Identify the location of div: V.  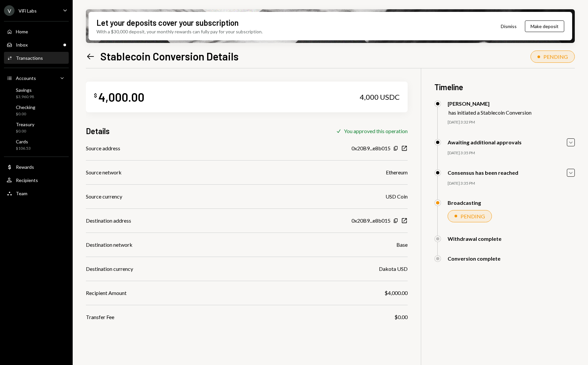
(9, 11).